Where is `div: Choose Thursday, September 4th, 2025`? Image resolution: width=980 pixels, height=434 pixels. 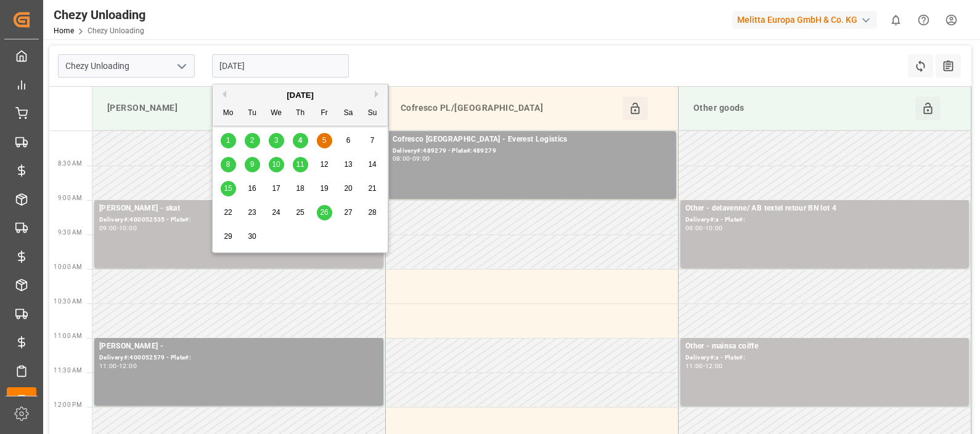 div: Choose Thursday, September 4th, 2025 is located at coordinates (301, 140).